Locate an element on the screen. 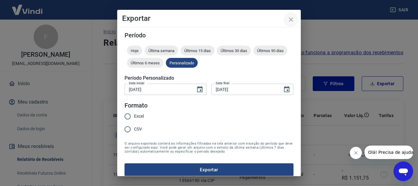 The height and width of the screenshot is (186, 418). div: Última semana is located at coordinates (161, 50).